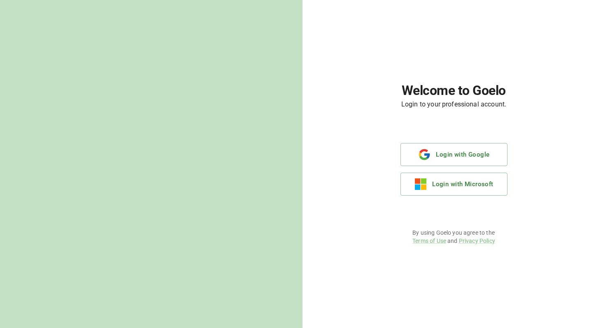  I want to click on h1: Welcome to Goelo, so click(453, 91).